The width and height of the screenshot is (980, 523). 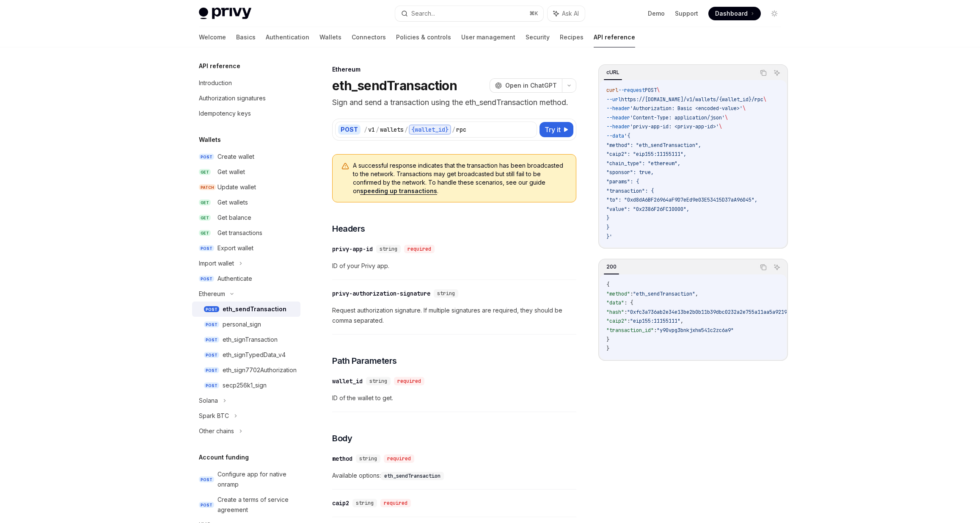 What do you see at coordinates (246, 325) in the screenshot?
I see `a: POSTpersonal_sign` at bounding box center [246, 325].